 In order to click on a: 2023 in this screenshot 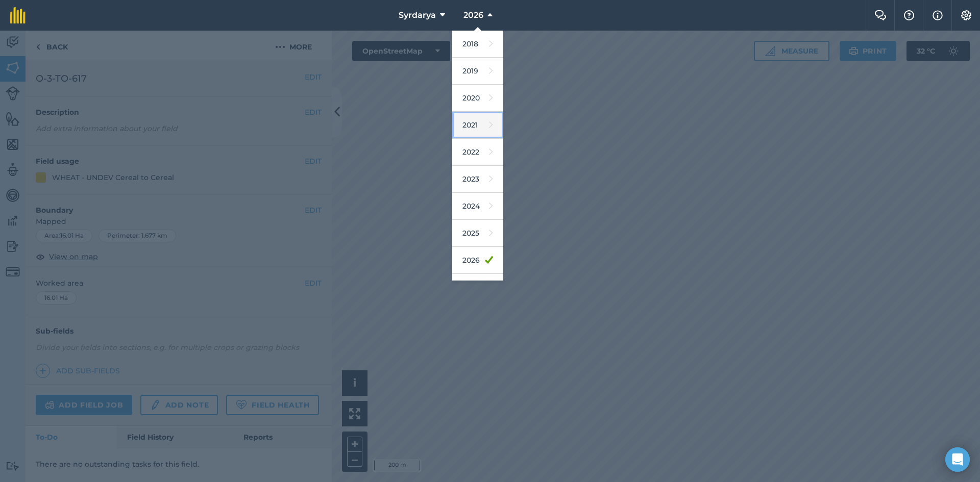, I will do `click(477, 179)`.